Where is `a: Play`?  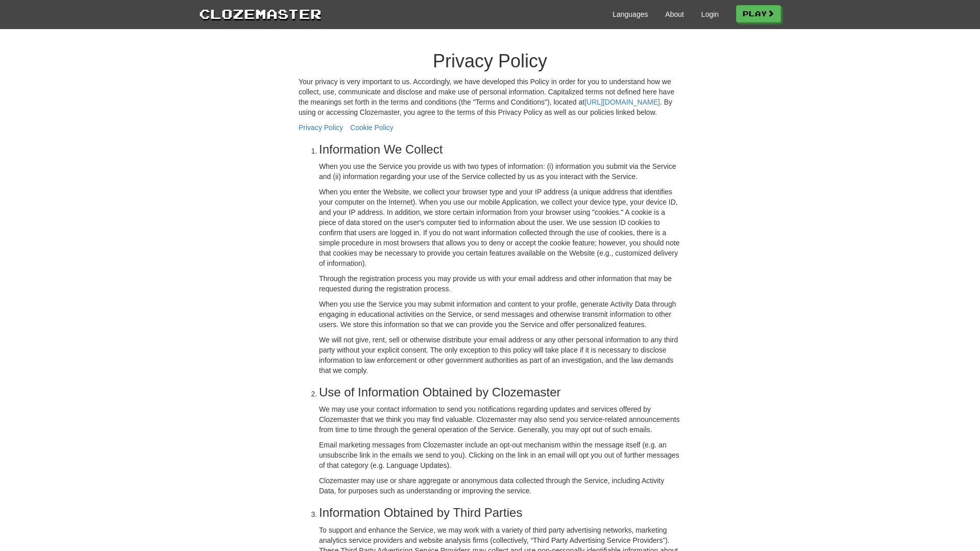
a: Play is located at coordinates (759, 14).